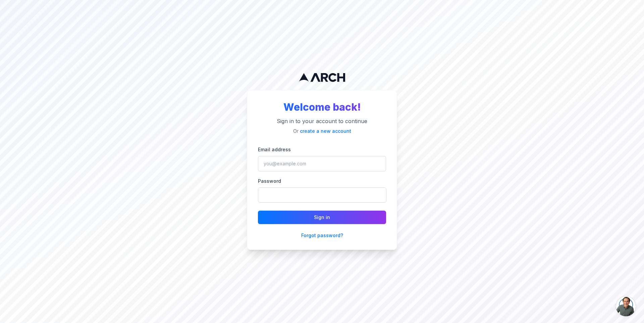 The width and height of the screenshot is (644, 323). What do you see at coordinates (274, 149) in the screenshot?
I see `label: Email address` at bounding box center [274, 149].